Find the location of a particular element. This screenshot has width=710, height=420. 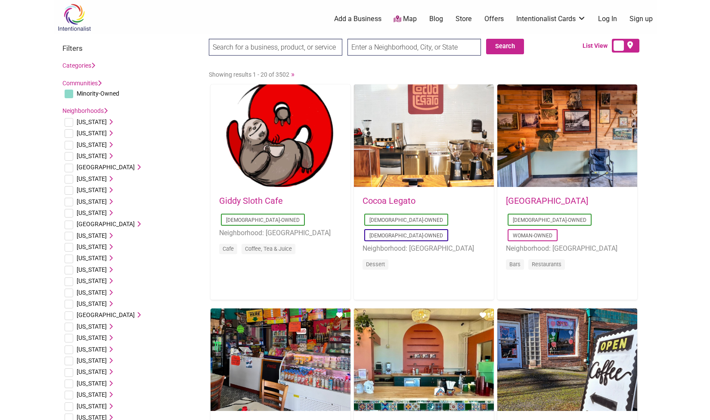

a: Communities is located at coordinates (82, 83).